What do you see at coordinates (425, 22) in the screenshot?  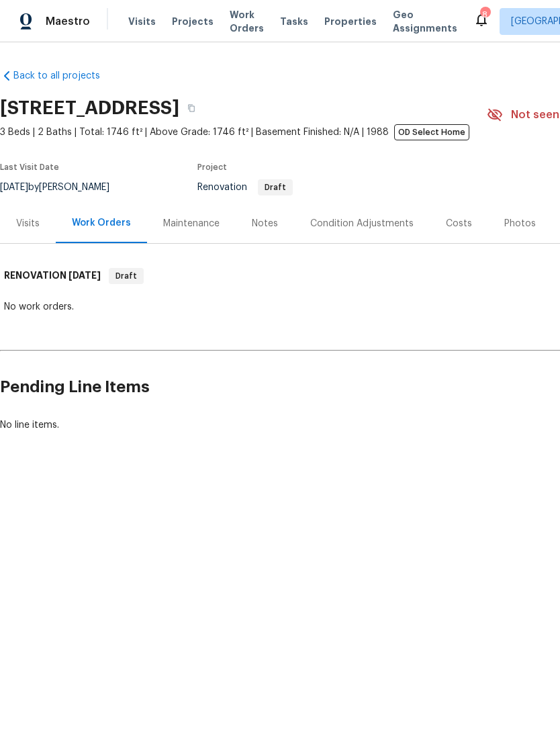 I see `span: Geo Assignments` at bounding box center [425, 22].